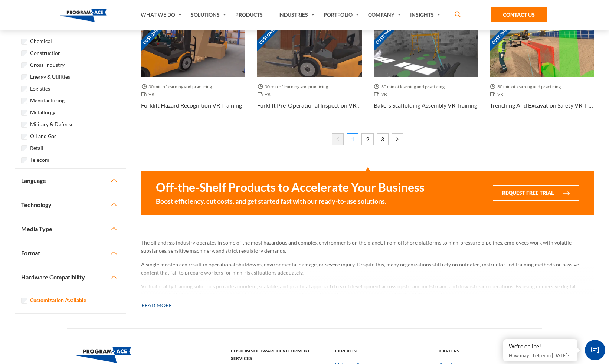  I want to click on label: Military & Defense, so click(52, 124).